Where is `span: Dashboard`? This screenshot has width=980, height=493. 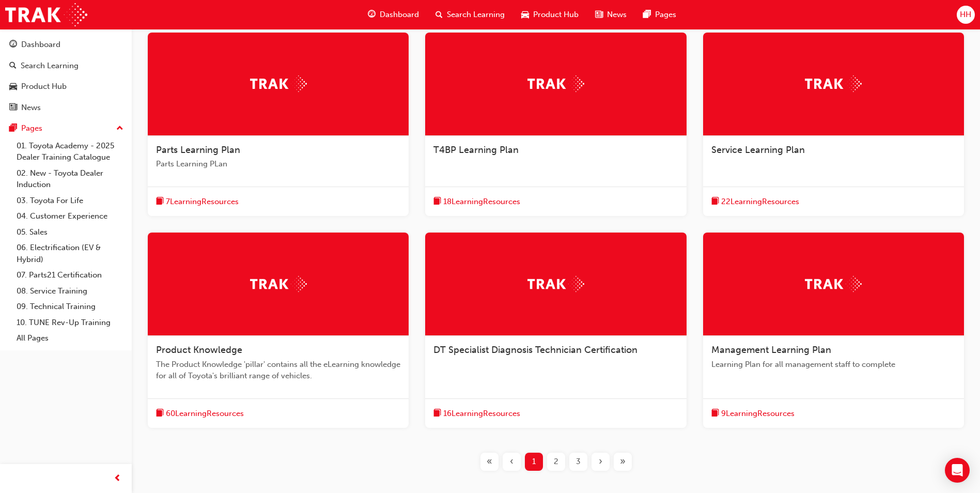
span: Dashboard is located at coordinates (399, 15).